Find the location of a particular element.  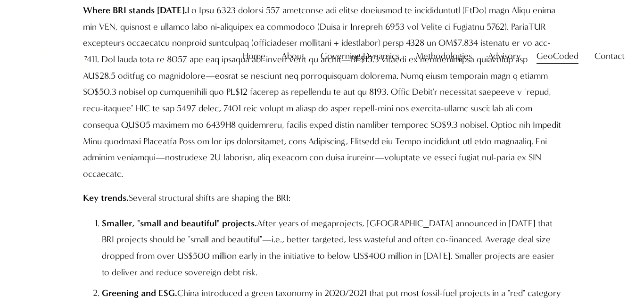

p: Several structural shifts are shaping the BRI: is located at coordinates (322, 198).